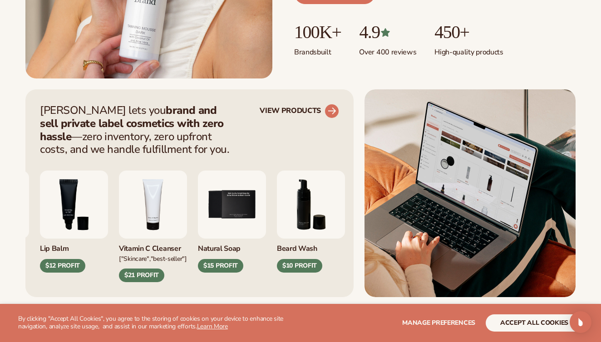 This screenshot has height=342, width=601. Describe the element at coordinates (63, 266) in the screenshot. I see `div: $12 PROFIT` at that location.